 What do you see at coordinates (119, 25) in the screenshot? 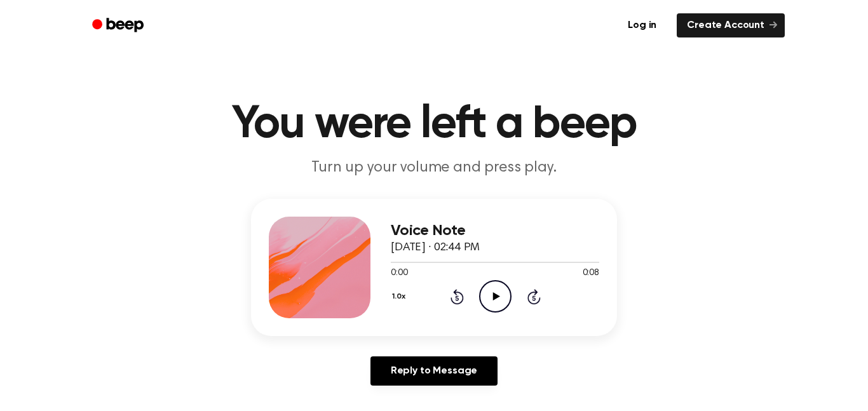
I see `a: Beep` at bounding box center [119, 25].